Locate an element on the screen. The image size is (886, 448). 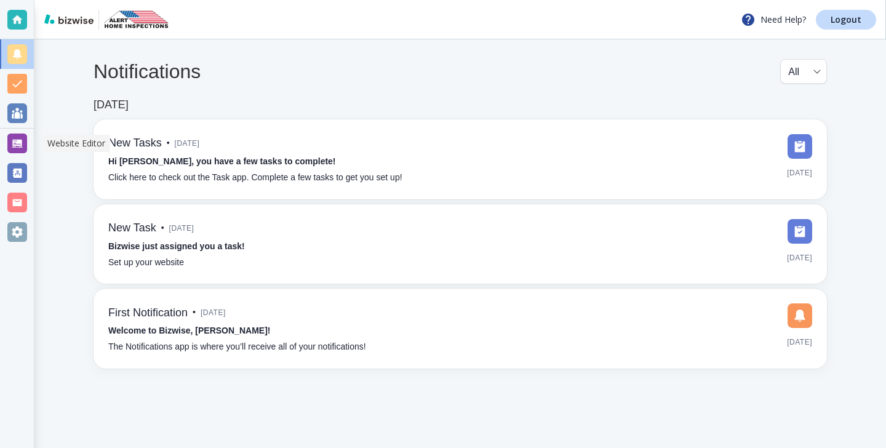
p: Website Editor is located at coordinates (76, 143).